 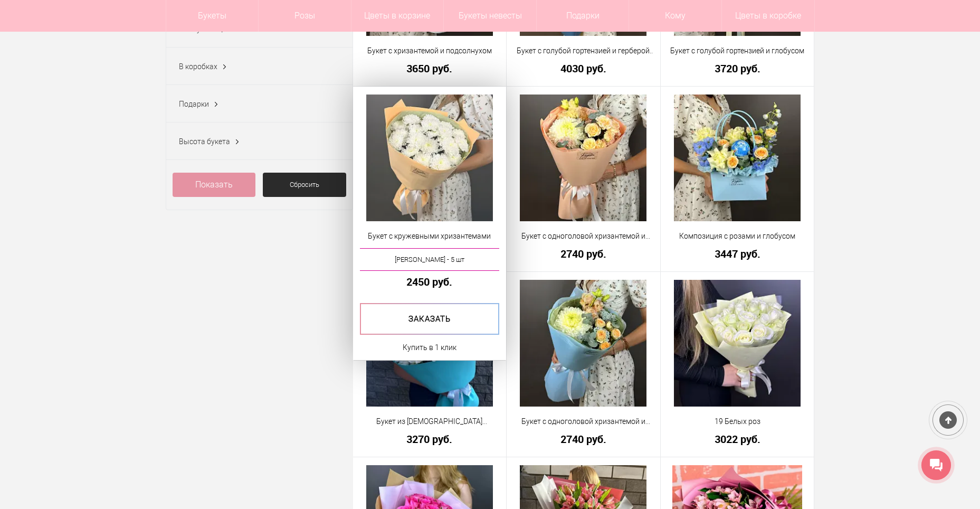 I want to click on img: Букет с одноголовой хризантемой и эустомой в голубой упаковке, so click(x=583, y=343).